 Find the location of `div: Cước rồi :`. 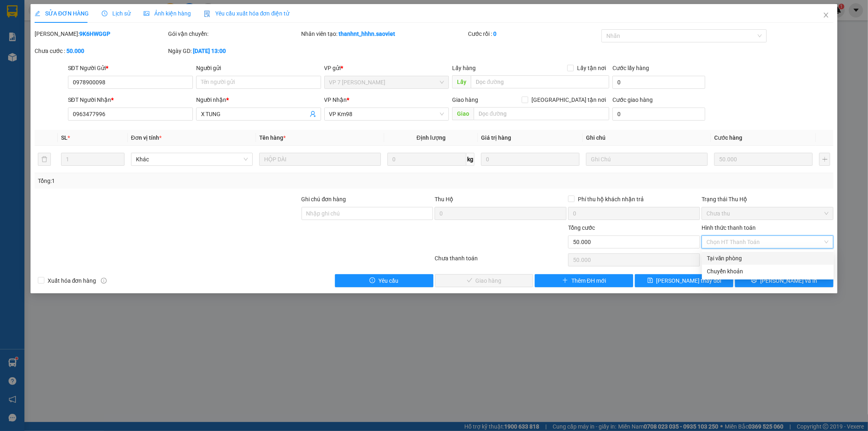

div: Cước rồi : is located at coordinates (534, 34).